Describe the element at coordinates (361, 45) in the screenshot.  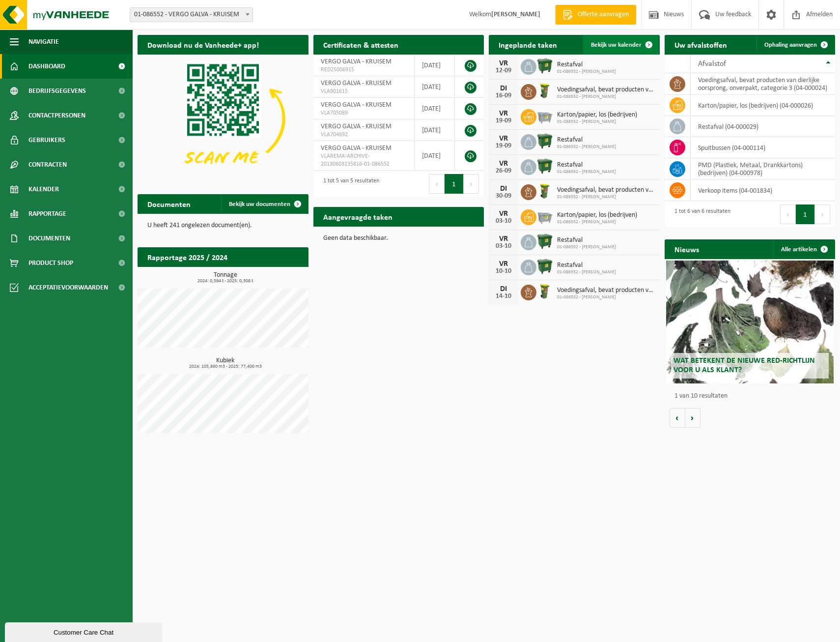
I see `h2: Certificaten & attesten` at that location.